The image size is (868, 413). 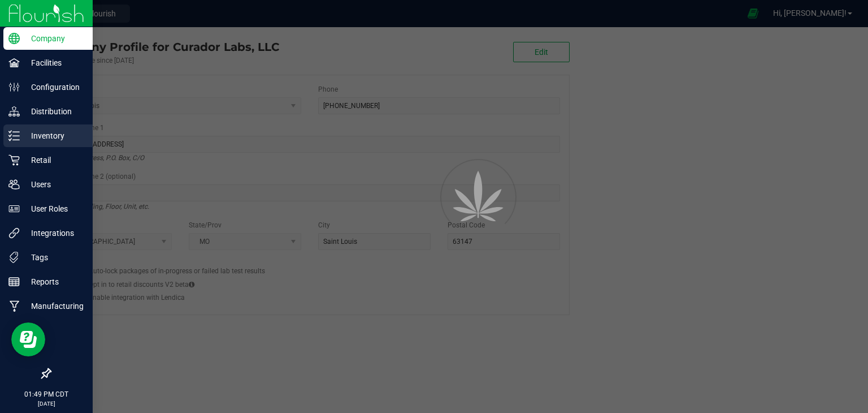 What do you see at coordinates (14, 184) in the screenshot?
I see `inline-svg: Users` at bounding box center [14, 184].